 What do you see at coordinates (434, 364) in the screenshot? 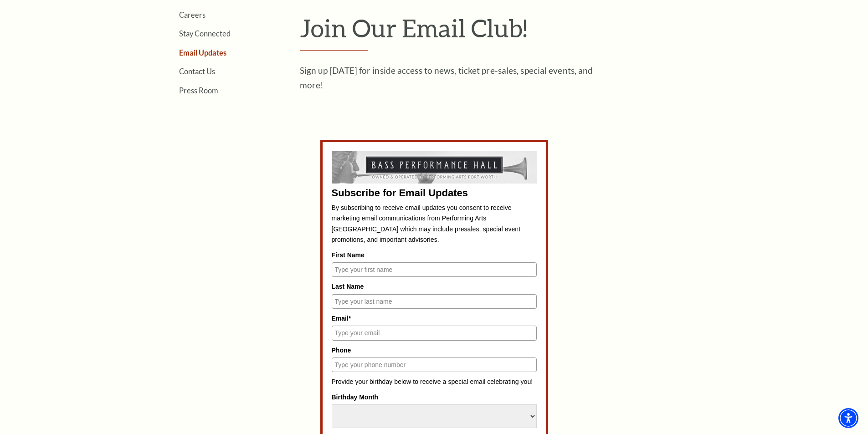
I see `input: Type your phone number` at bounding box center [434, 364].